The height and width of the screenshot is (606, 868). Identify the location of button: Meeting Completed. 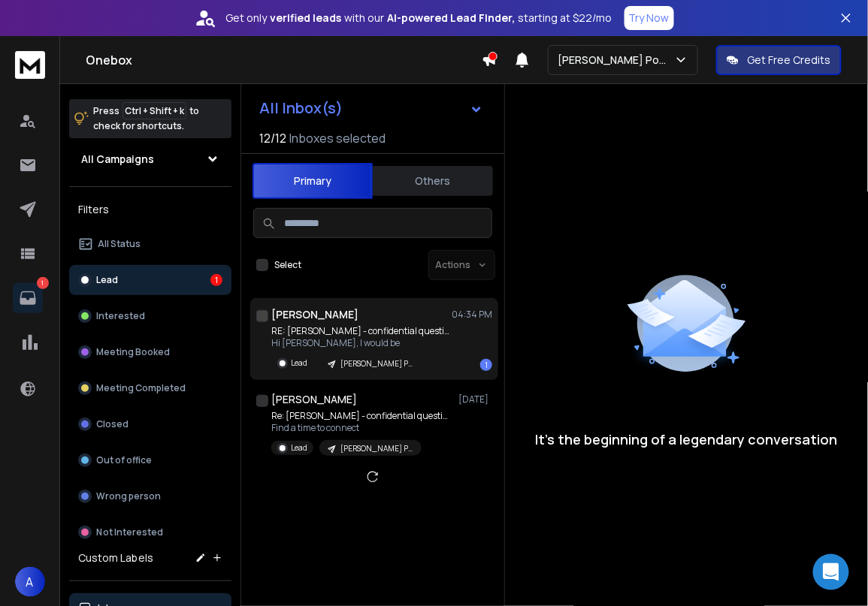
(151, 388).